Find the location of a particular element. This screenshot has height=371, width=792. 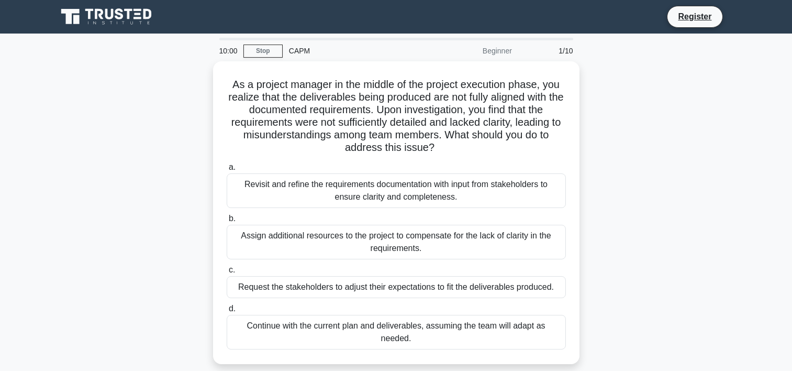

div: Assign additional resources to the project to compensate for the lack of clarity in the requireme... is located at coordinates (396, 242).